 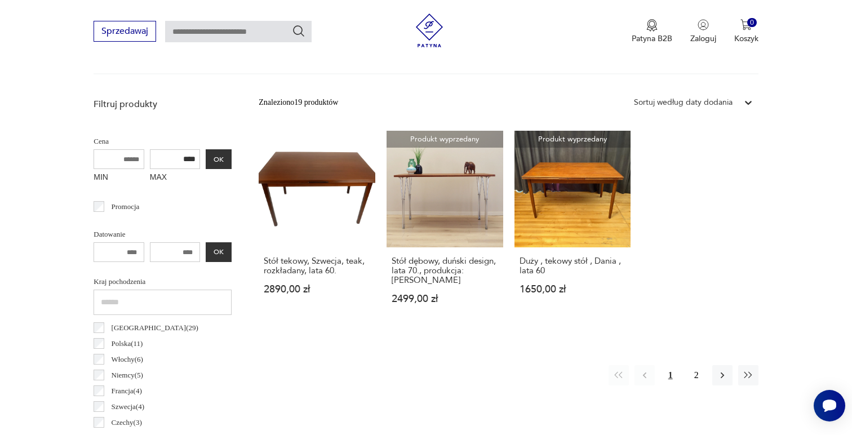 I want to click on h3: Stół tekowy, Szwecja, teak, rozkładany, lata 60., so click(x=317, y=266).